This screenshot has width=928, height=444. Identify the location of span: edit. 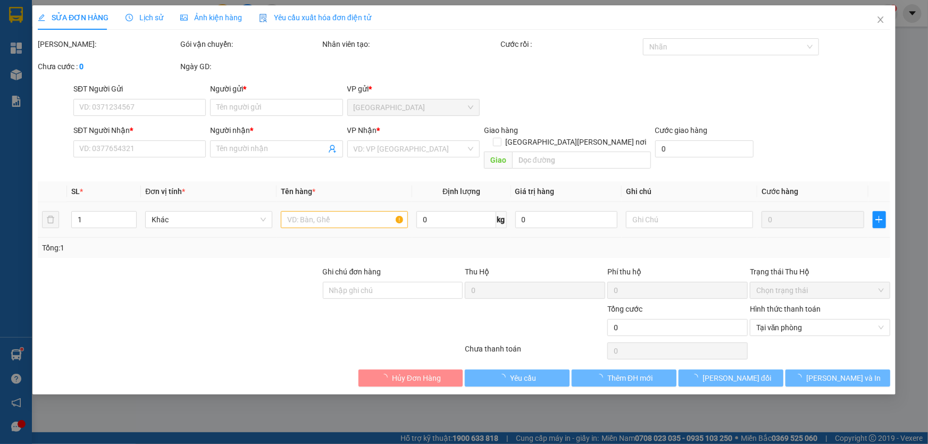
(41, 18).